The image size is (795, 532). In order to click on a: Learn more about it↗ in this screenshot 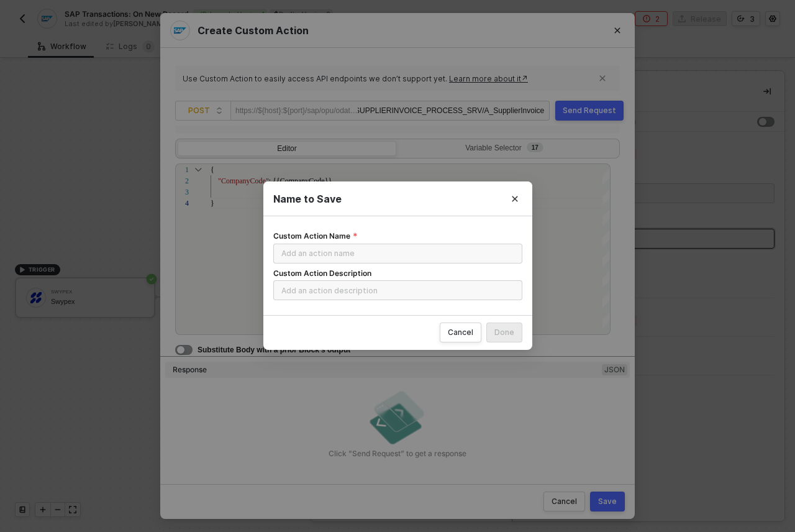, I will do `click(488, 78)`.